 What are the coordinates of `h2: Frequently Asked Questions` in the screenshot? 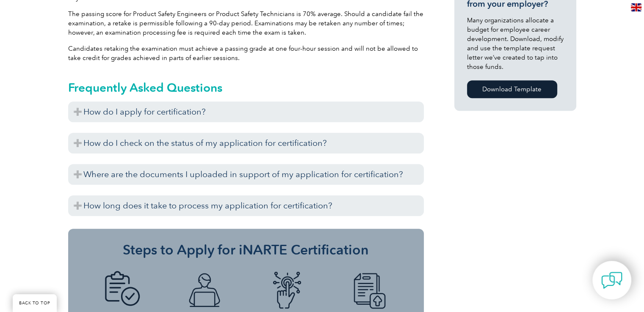 It's located at (246, 88).